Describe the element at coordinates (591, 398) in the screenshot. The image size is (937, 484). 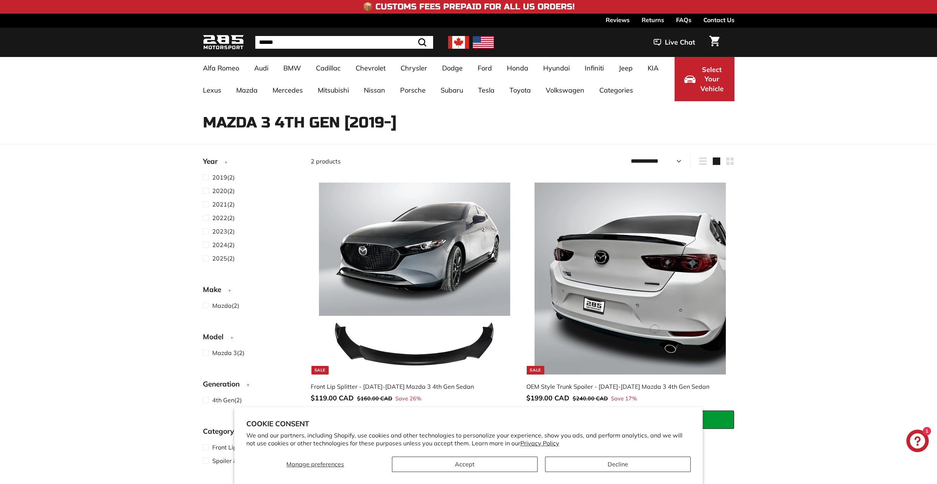
I see `span: $240.00 CAD` at that location.